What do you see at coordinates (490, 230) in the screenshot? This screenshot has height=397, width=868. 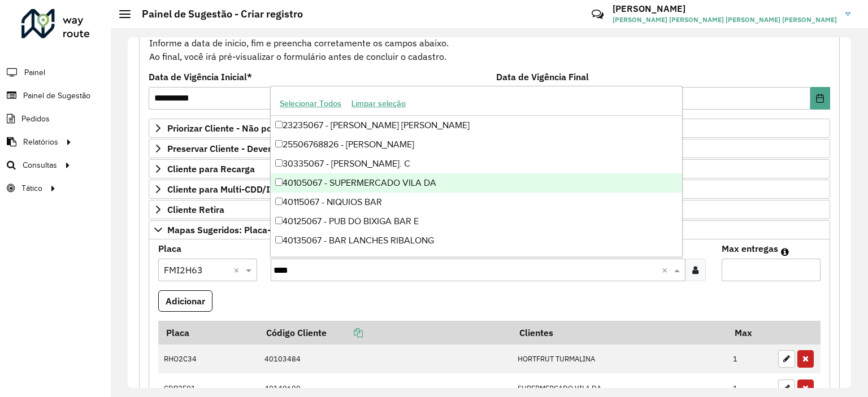 I see `a: Mapas Sugeridos: Placa-Cliente` at bounding box center [490, 230].